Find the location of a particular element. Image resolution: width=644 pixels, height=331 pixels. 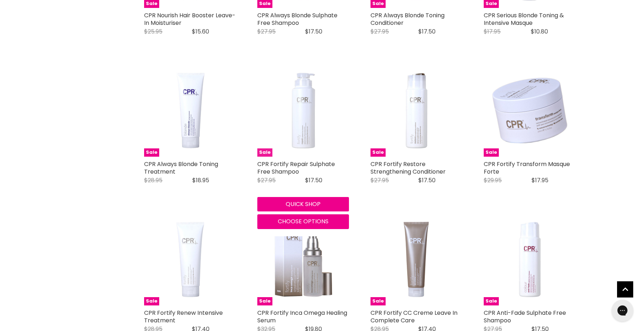

a: CPR Fortify CC Creme Leave In Complete Care CPR Fortify CC Creme Leave In Complete Care Sale is located at coordinates (416, 259).